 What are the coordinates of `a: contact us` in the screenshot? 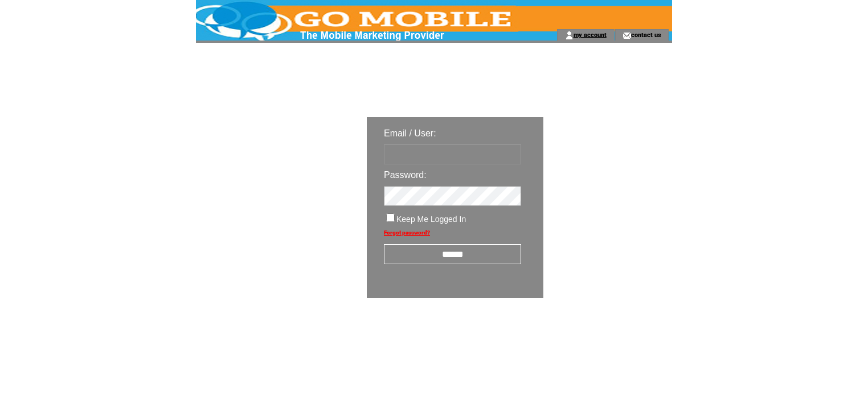 It's located at (646, 34).